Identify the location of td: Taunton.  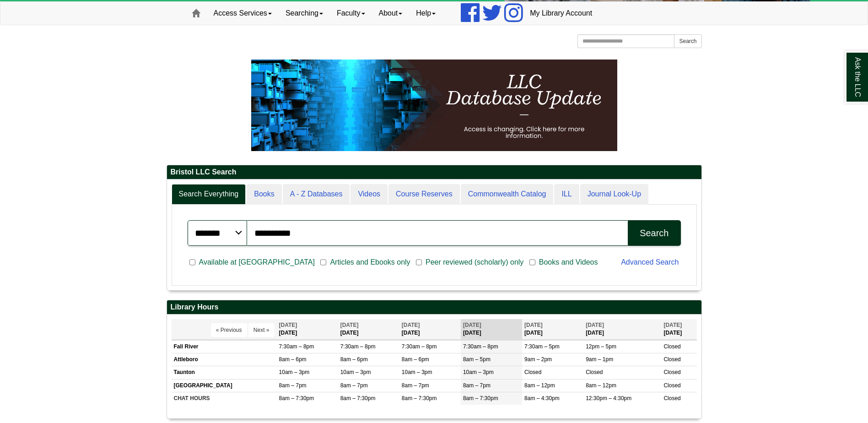
(224, 373).